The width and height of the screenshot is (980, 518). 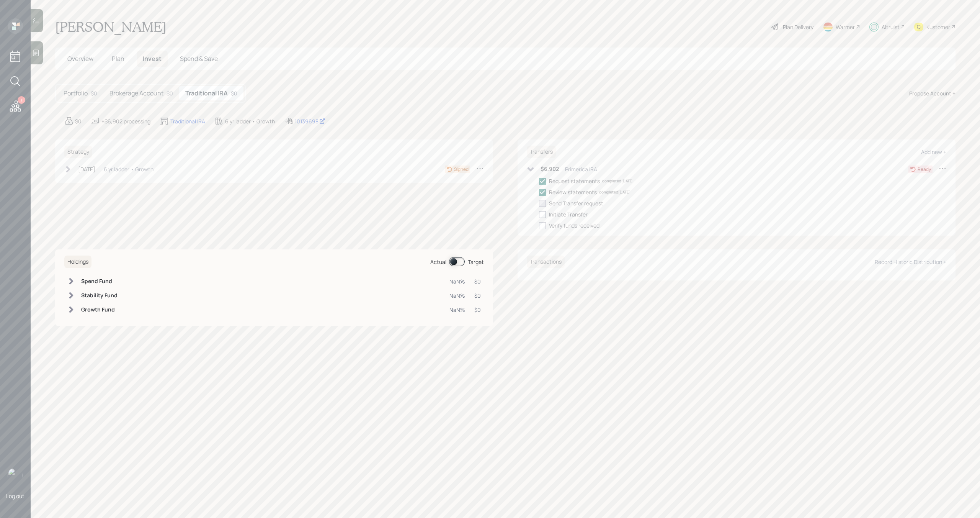 What do you see at coordinates (16, 475) in the screenshot?
I see `img: michael-russo-headshot.png` at bounding box center [16, 475].